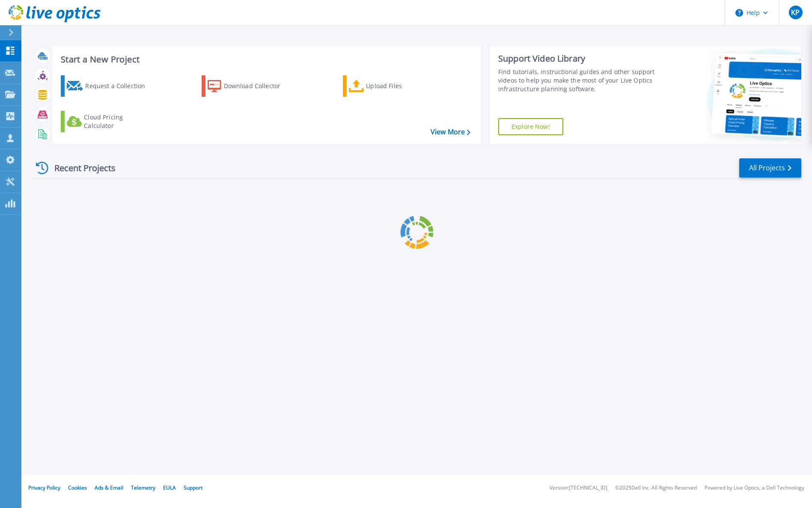 Image resolution: width=812 pixels, height=508 pixels. Describe the element at coordinates (390, 86) in the screenshot. I see `a: Upload Files` at that location.